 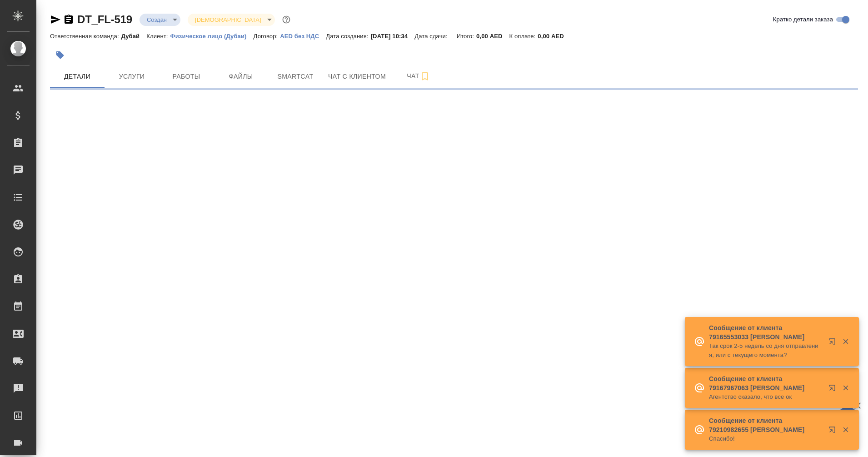 I want to click on p: Ответственная команда:, so click(x=85, y=36).